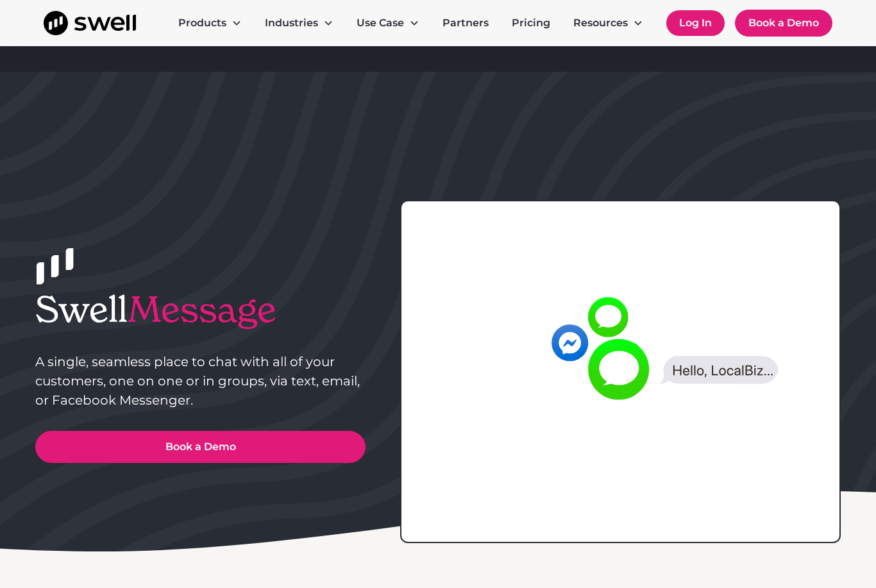 Image resolution: width=876 pixels, height=588 pixels. I want to click on a: home, so click(90, 23).